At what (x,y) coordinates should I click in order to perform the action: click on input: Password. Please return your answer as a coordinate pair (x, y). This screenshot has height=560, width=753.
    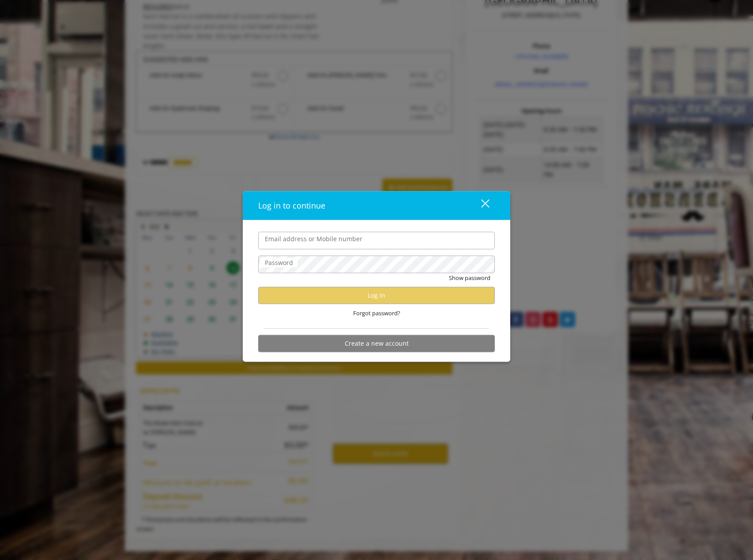
    Looking at the image, I should click on (376, 265).